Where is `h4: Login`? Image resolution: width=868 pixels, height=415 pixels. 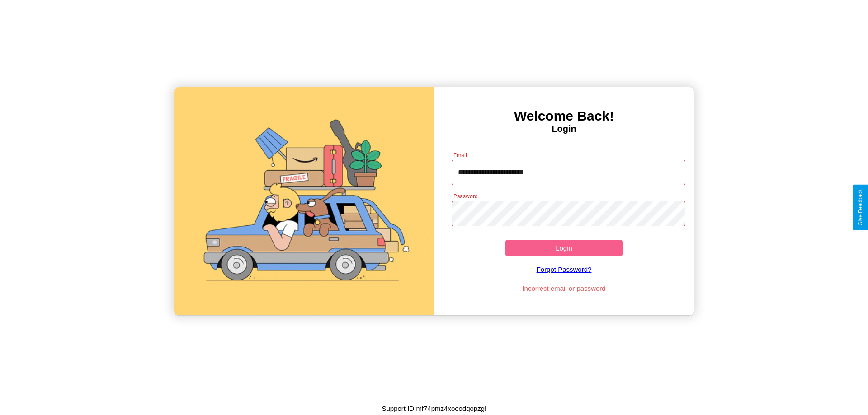 h4: Login is located at coordinates (564, 129).